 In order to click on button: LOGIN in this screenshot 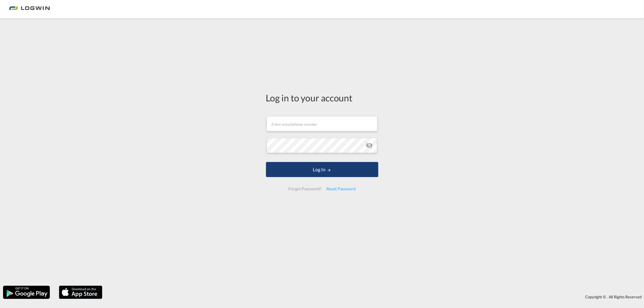, I will do `click(322, 169)`.